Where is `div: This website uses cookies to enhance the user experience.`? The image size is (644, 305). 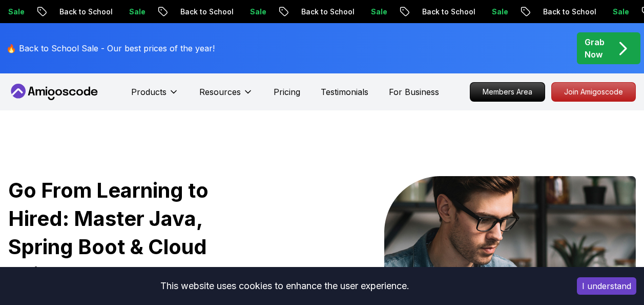 div: This website uses cookies to enhance the user experience. is located at coordinates (284, 285).